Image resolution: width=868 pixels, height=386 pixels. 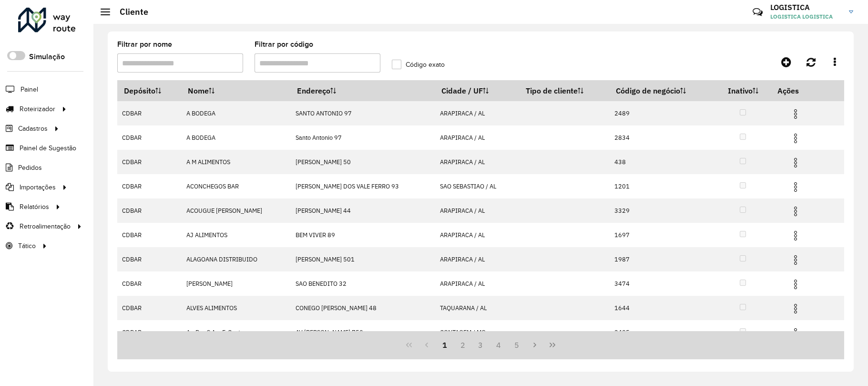 I want to click on td: AJ ALIMENTOS, so click(x=236, y=235).